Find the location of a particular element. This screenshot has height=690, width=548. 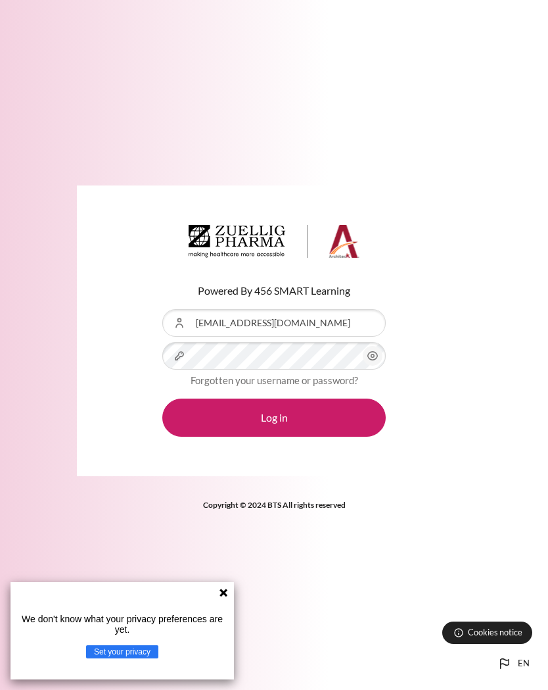

input: Username or Email Address is located at coordinates (274, 323).